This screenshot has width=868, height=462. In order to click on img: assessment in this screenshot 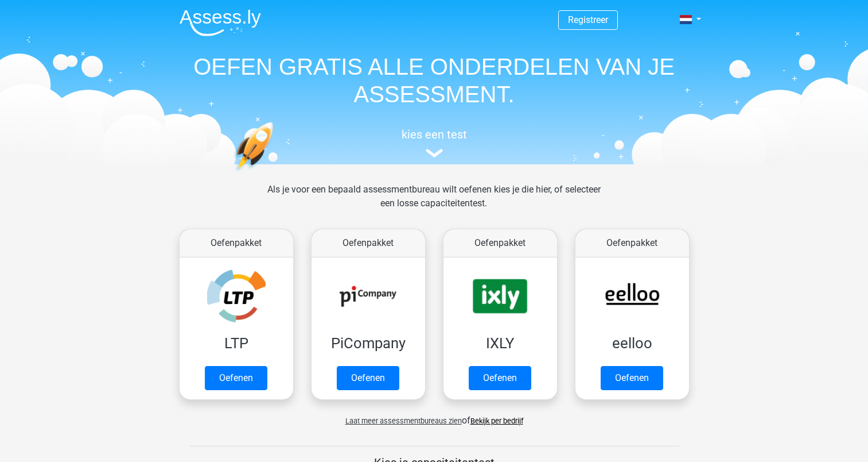, I will do `click(434, 153)`.